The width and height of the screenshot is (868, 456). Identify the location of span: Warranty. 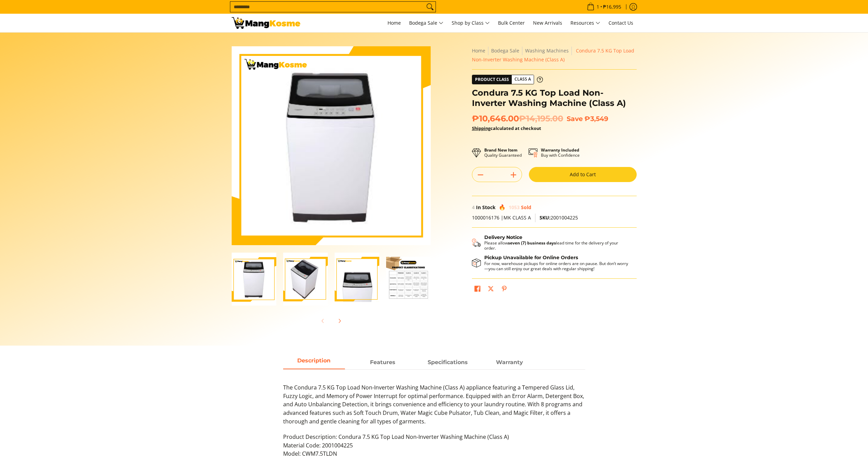
(509, 363).